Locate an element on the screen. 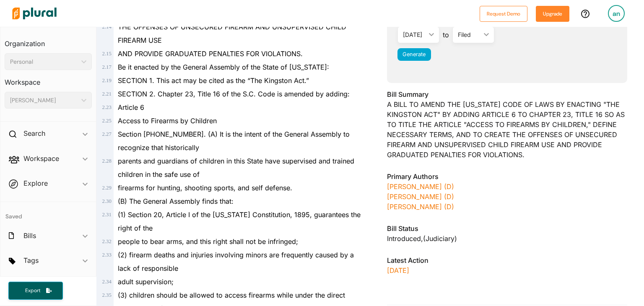 This screenshot has height=306, width=644. button: Export is located at coordinates (36, 290).